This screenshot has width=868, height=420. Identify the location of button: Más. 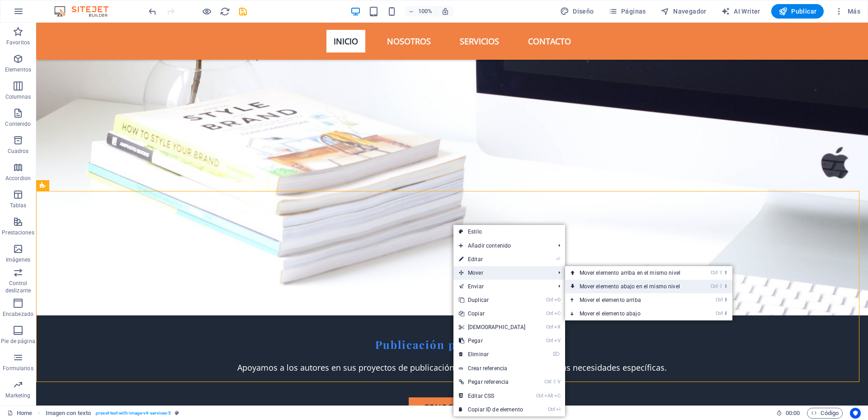
(847, 12).